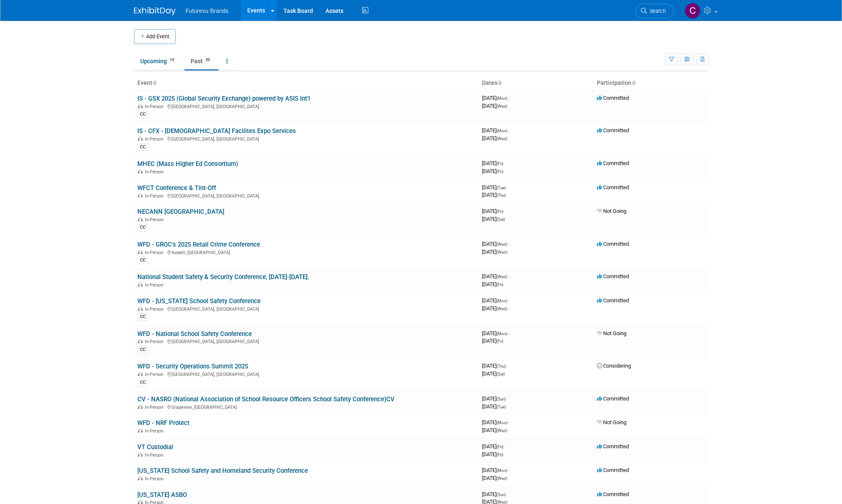 This screenshot has height=504, width=842. What do you see at coordinates (207, 11) in the screenshot?
I see `span: Futurevu Brands` at bounding box center [207, 11].